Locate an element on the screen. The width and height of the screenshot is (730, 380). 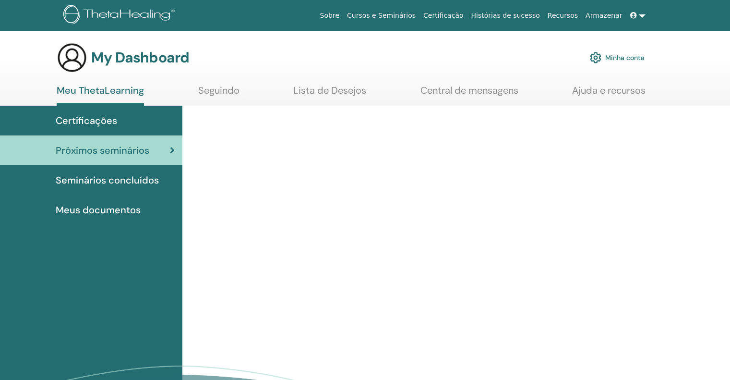
a: Recursos is located at coordinates (563, 15).